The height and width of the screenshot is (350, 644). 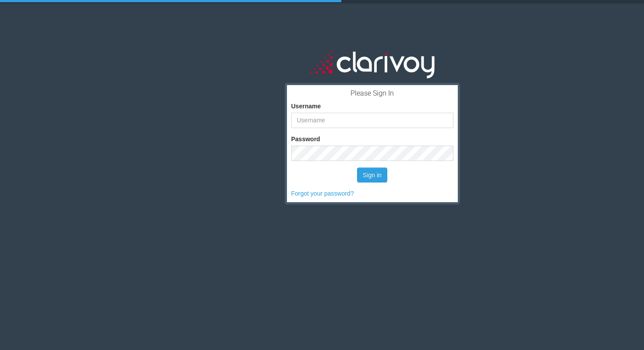 I want to click on button: Sign in, so click(x=372, y=175).